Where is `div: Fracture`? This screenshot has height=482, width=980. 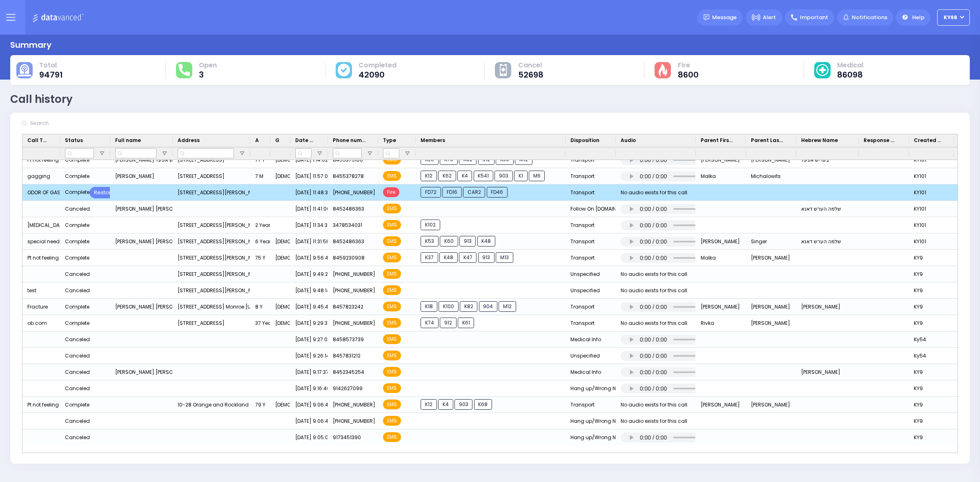 div: Fracture is located at coordinates (41, 307).